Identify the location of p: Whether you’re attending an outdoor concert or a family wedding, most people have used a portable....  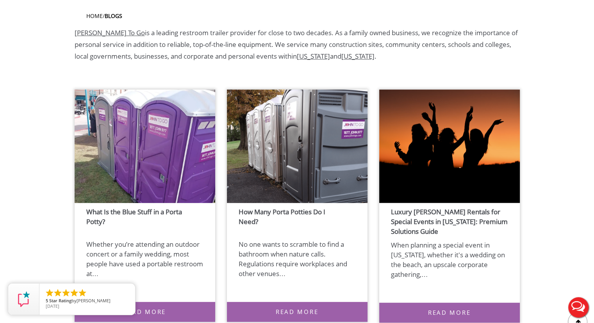
(145, 268).